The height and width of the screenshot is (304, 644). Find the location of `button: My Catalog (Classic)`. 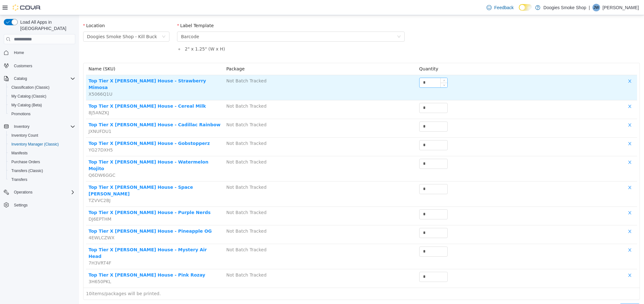

button: My Catalog (Classic) is located at coordinates (42, 96).